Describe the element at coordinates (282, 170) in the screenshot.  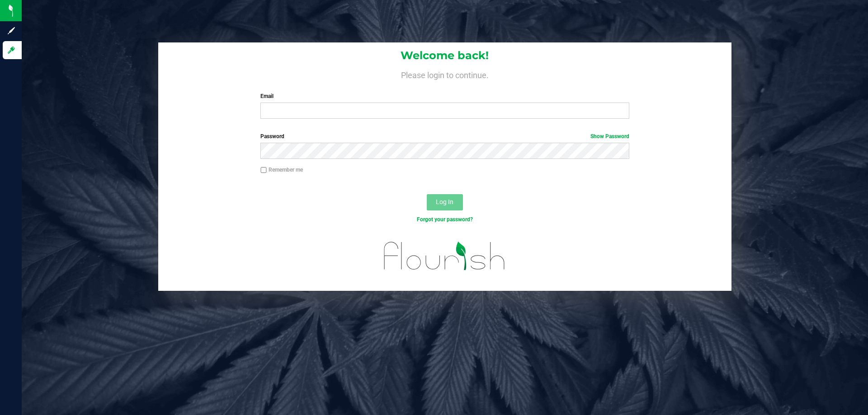
I see `label: Remember me` at that location.